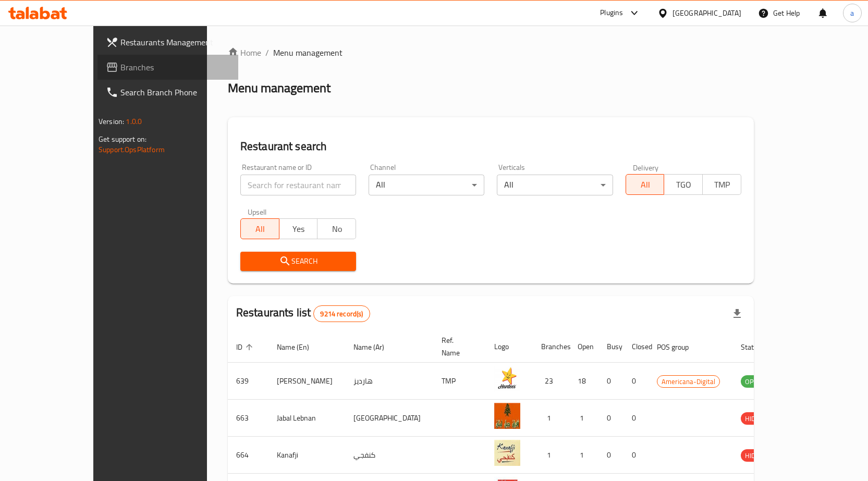 The width and height of the screenshot is (868, 481). I want to click on td: 639, so click(248, 381).